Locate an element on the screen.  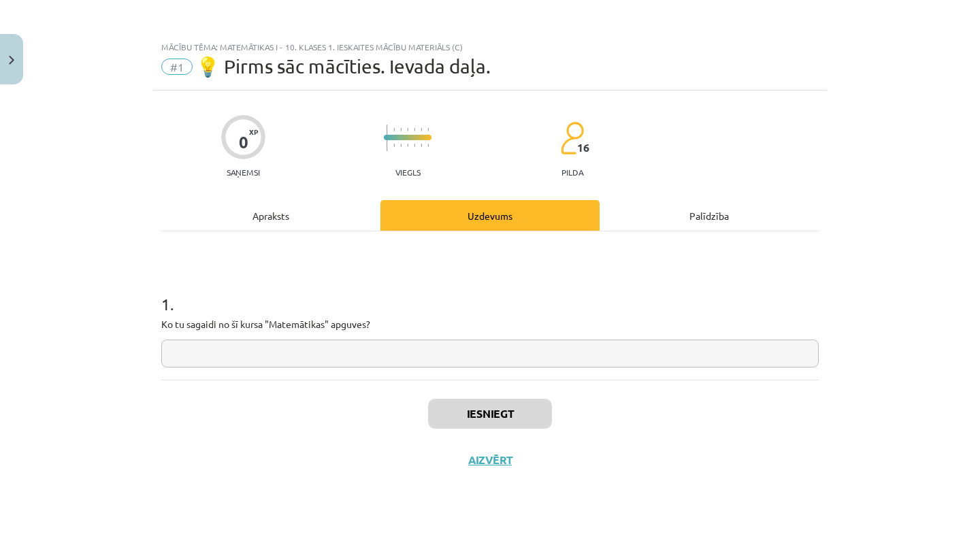
div: 0 is located at coordinates (243, 142).